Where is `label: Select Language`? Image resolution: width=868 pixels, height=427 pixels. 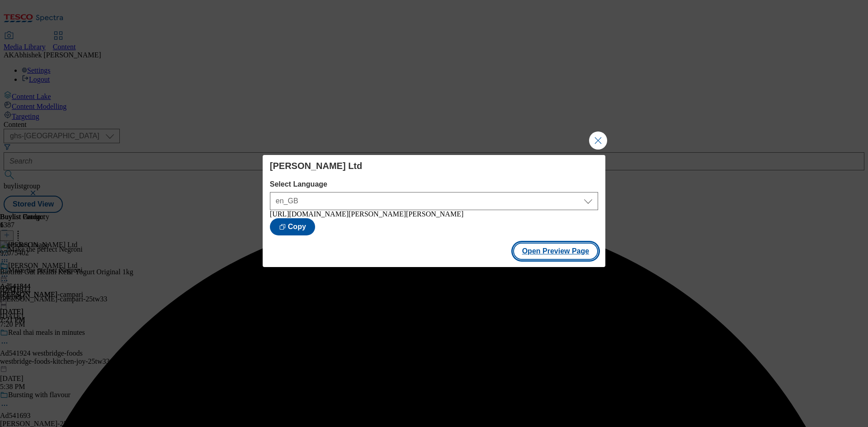
label: Select Language is located at coordinates (434, 185).